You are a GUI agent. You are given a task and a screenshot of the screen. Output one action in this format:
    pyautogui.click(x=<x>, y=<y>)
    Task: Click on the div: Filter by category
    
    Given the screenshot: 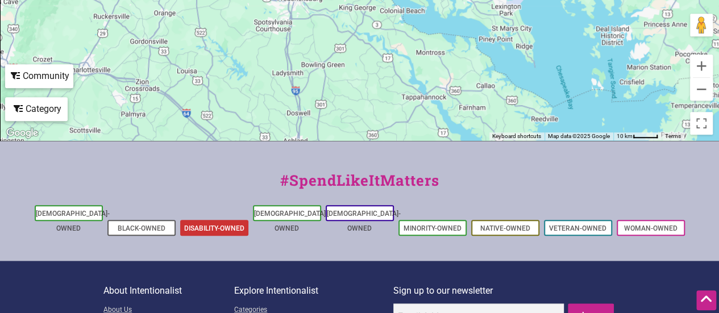 What is the action you would take?
    pyautogui.click(x=36, y=109)
    